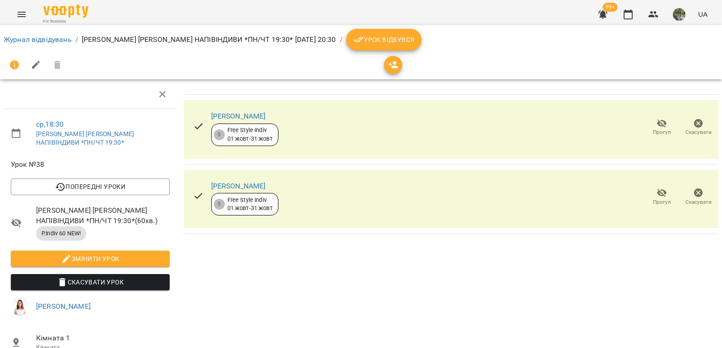 The height and width of the screenshot is (348, 722). I want to click on button: Скасувати Урок, so click(90, 282).